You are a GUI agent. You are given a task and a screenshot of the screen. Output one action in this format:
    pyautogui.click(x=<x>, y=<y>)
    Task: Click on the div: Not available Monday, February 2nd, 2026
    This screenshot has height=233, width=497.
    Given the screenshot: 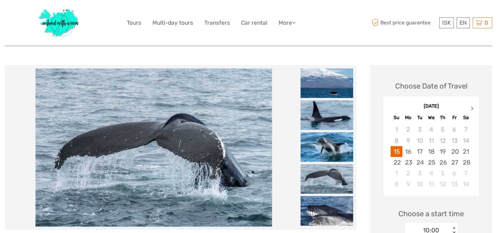 What is the action you would take?
    pyautogui.click(x=408, y=129)
    